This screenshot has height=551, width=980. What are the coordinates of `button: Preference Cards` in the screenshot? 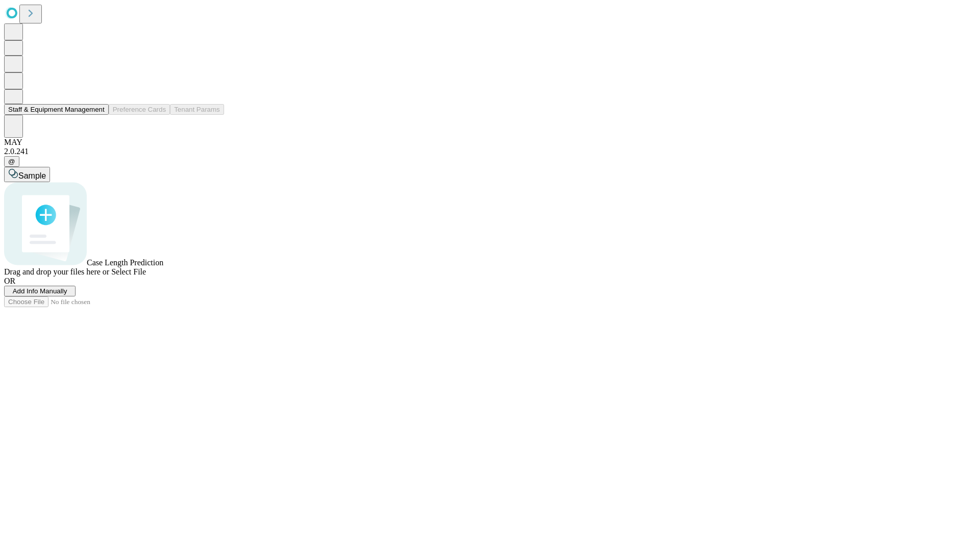 It's located at (139, 109).